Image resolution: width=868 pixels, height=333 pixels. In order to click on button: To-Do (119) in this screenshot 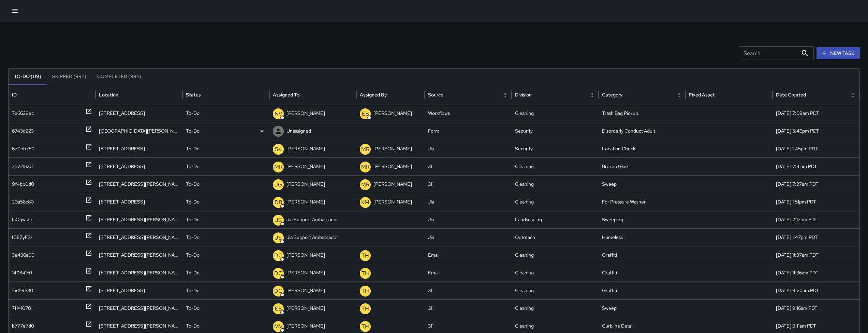, I will do `click(28, 77)`.